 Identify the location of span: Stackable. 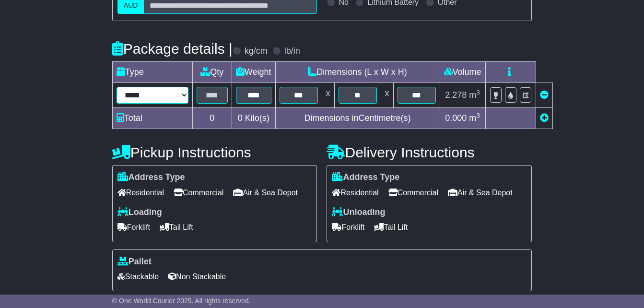
(138, 276).